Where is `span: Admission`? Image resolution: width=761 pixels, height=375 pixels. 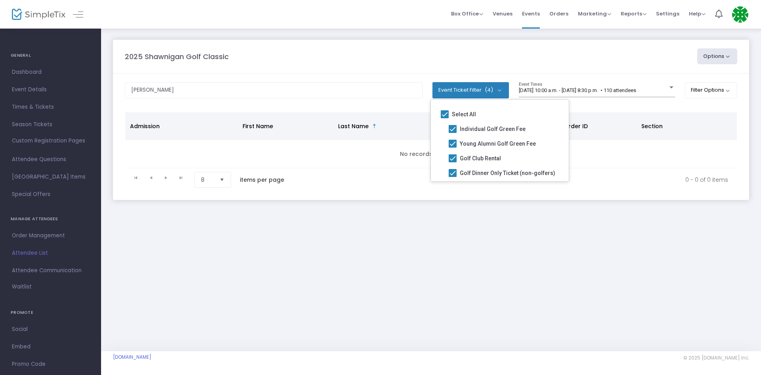 span: Admission is located at coordinates (145, 126).